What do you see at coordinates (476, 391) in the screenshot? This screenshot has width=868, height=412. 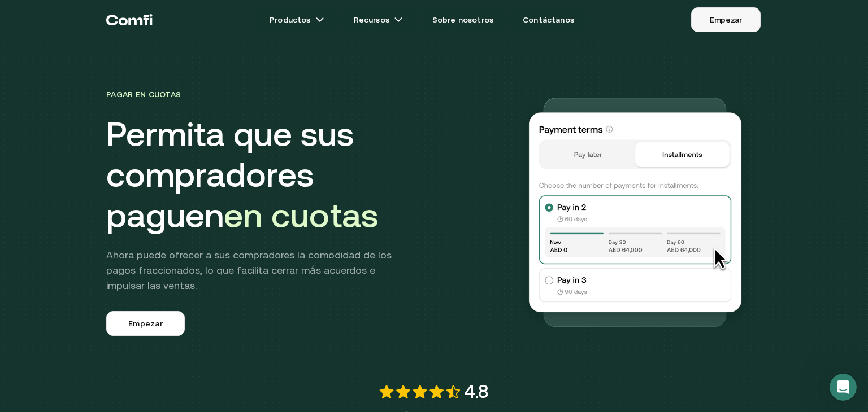 I see `font: 4.8` at bounding box center [476, 391].